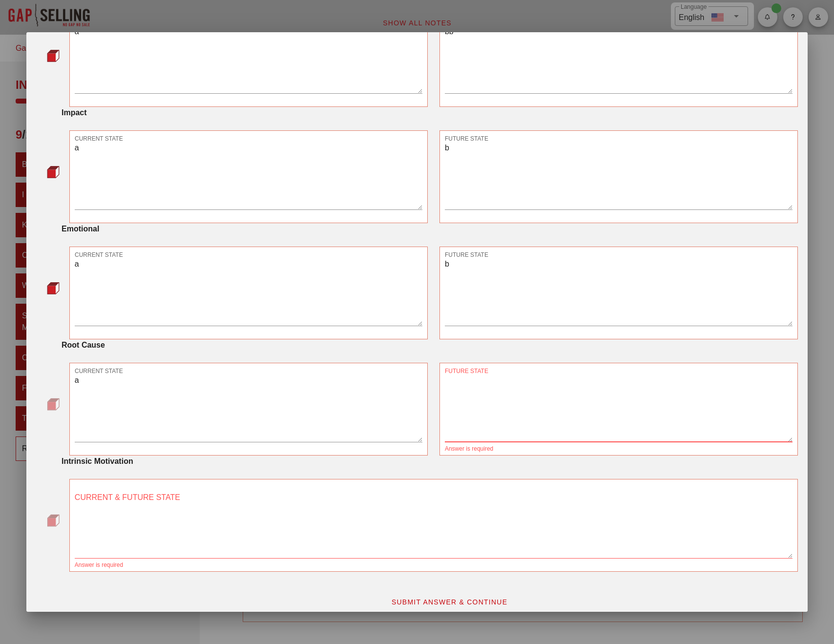 This screenshot has width=834, height=644. What do you see at coordinates (80, 229) in the screenshot?
I see `strong: Emotional` at bounding box center [80, 229].